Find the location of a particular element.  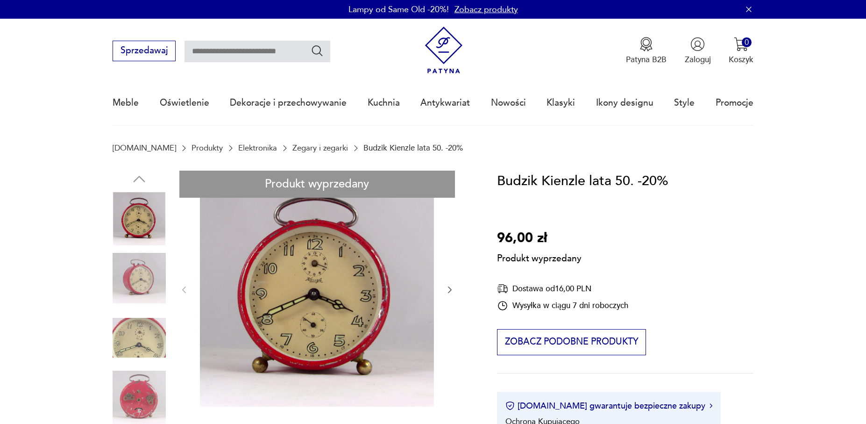

a: Meble is located at coordinates (126, 103).